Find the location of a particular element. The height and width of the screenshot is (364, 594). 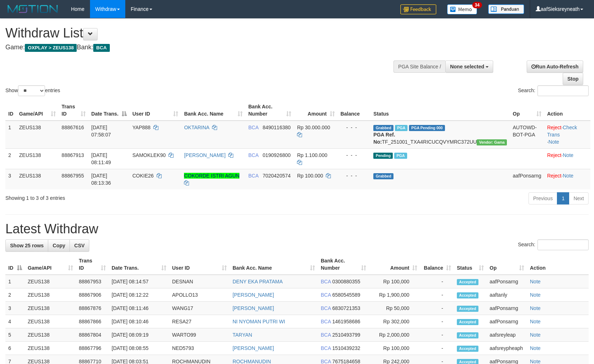

th: Trans ID: activate to sort column ascending is located at coordinates (74, 110).